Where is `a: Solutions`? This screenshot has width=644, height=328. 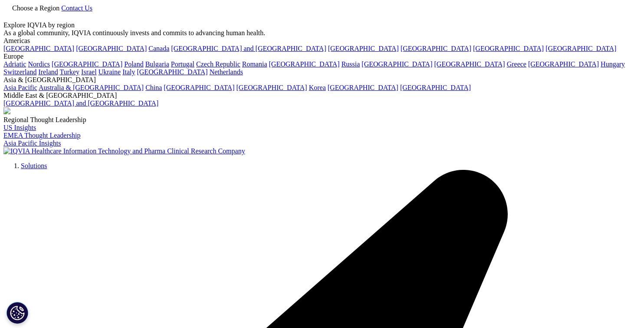
a: Solutions is located at coordinates (34, 165).